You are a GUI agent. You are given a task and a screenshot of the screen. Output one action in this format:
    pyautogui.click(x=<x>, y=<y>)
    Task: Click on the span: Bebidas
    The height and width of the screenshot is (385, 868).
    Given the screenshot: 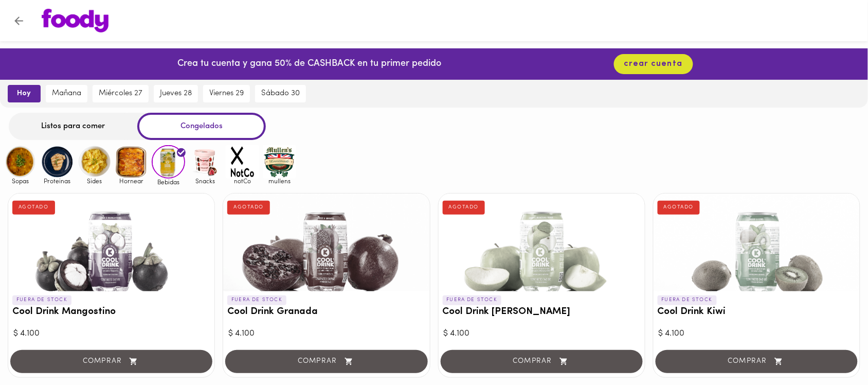 What is the action you would take?
    pyautogui.click(x=168, y=182)
    